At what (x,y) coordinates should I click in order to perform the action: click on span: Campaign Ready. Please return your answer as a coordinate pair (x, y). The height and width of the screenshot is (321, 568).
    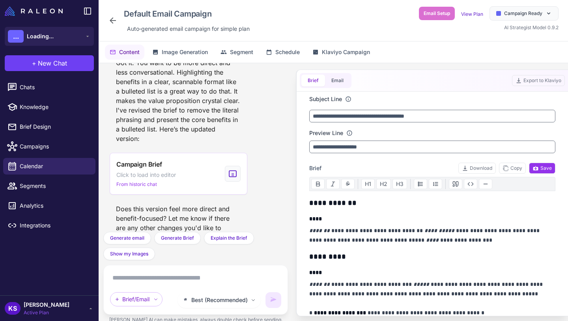
    Looking at the image, I should click on (523, 13).